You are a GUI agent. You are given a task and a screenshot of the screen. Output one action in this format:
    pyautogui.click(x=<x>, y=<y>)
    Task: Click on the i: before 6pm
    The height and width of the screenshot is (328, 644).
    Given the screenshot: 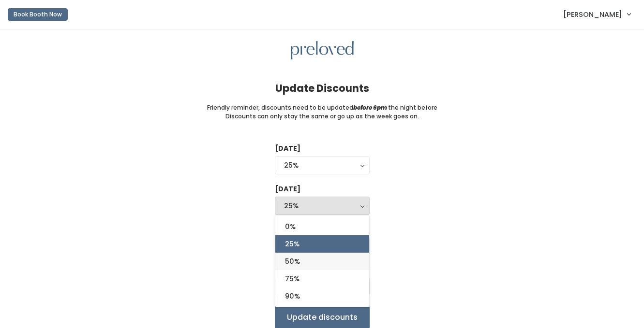 What is the action you would take?
    pyautogui.click(x=370, y=108)
    